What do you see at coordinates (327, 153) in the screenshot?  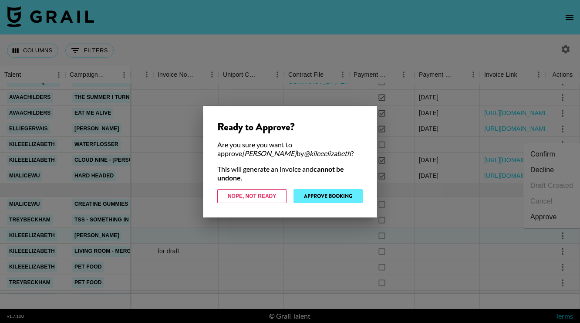 I see `em: @ kileeelizabeth` at bounding box center [327, 153].